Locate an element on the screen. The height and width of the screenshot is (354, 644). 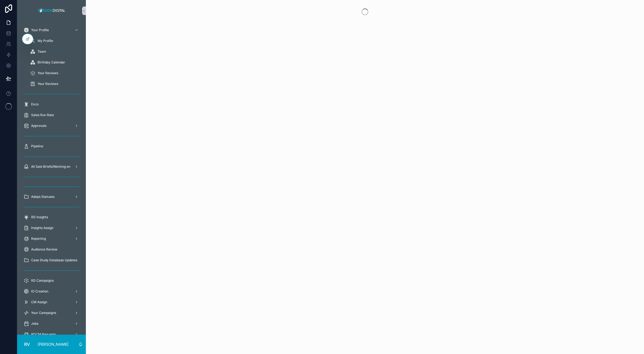
span: Exco is located at coordinates (35, 104).